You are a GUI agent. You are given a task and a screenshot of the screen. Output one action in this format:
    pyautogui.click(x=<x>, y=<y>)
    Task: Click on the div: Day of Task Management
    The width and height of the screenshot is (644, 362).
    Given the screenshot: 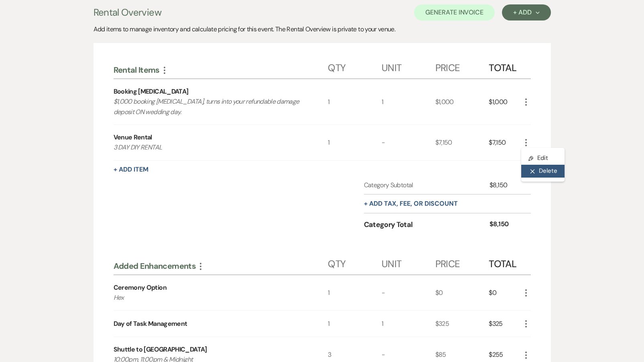 What is the action you would take?
    pyautogui.click(x=151, y=324)
    